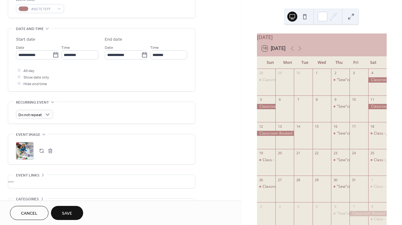 The height and width of the screenshot is (225, 402). I want to click on div: Thu, so click(339, 62).